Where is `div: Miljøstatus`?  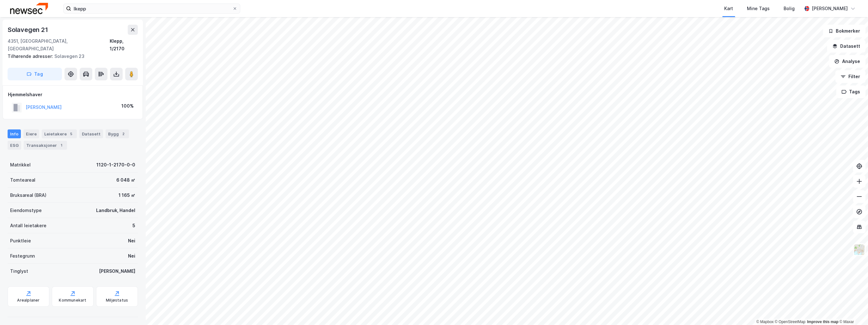 div: Miljøstatus is located at coordinates (117, 300).